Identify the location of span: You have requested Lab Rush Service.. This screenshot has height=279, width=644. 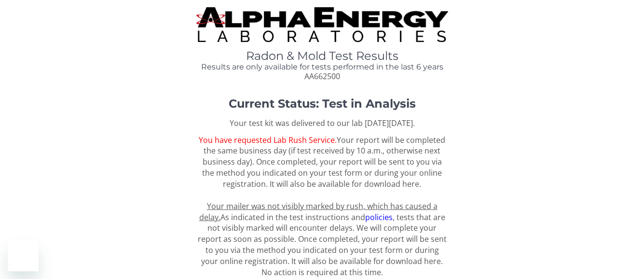
(268, 140).